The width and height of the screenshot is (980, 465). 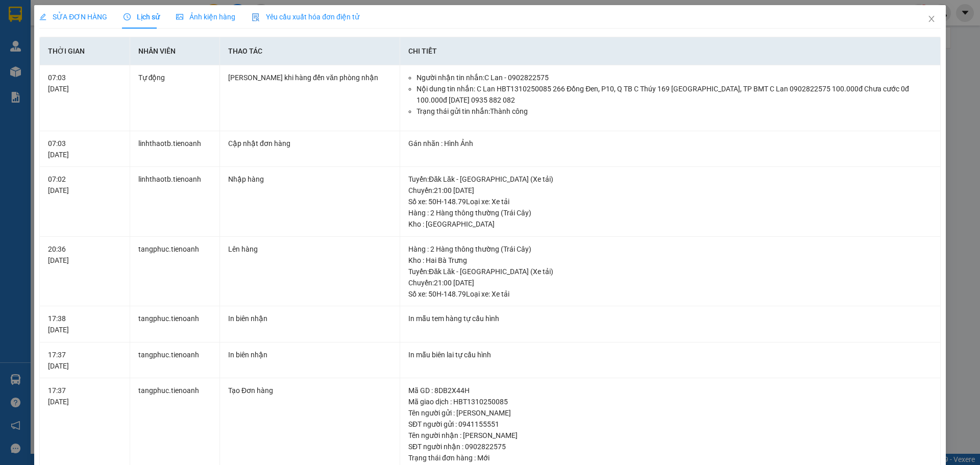 I want to click on img: icon, so click(x=256, y=18).